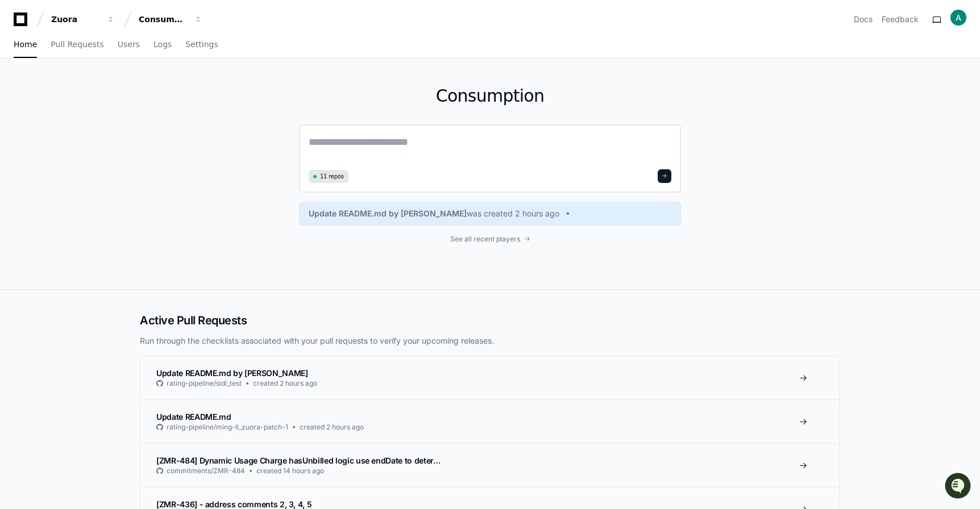 This screenshot has height=509, width=980. I want to click on span: Logs, so click(163, 44).